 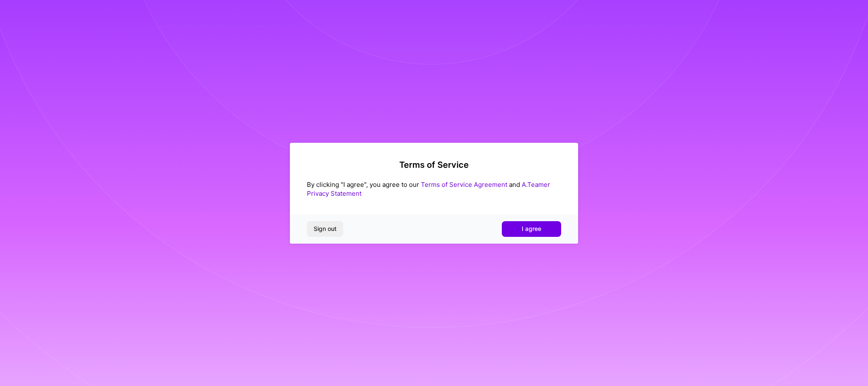 I want to click on a: Terms of Service Agreement, so click(x=464, y=184).